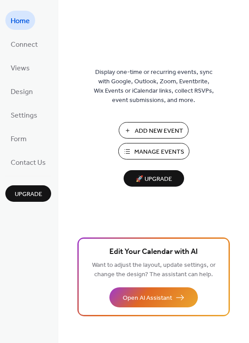  I want to click on span: Settings, so click(24, 115).